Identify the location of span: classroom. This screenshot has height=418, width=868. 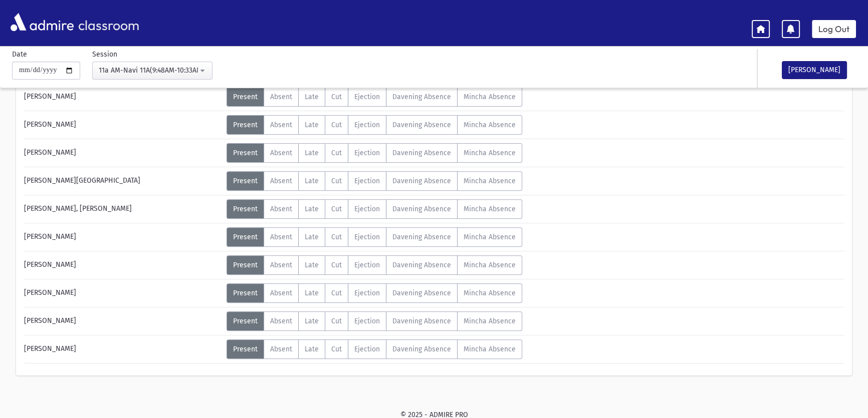
(107, 22).